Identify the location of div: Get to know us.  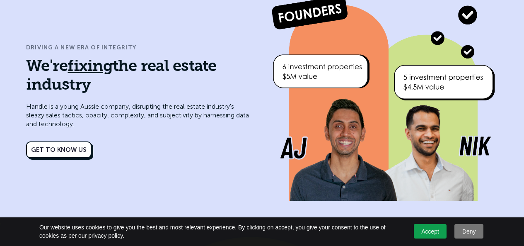
(59, 150).